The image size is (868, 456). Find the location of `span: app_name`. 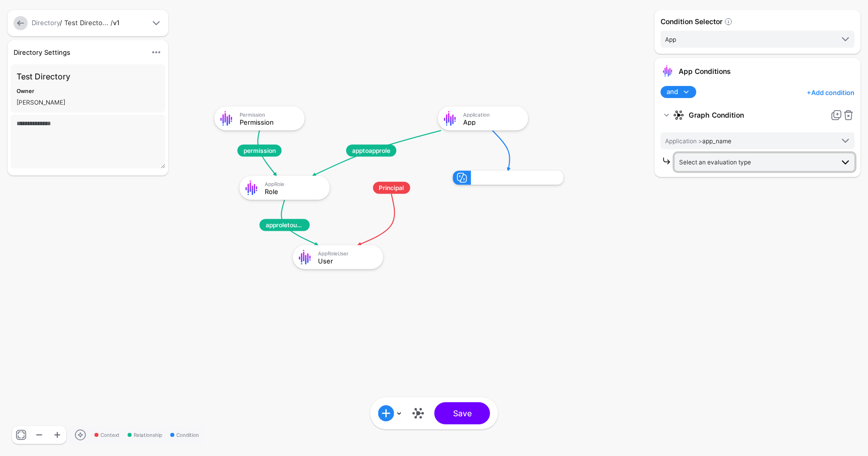

span: app_name is located at coordinates (698, 141).